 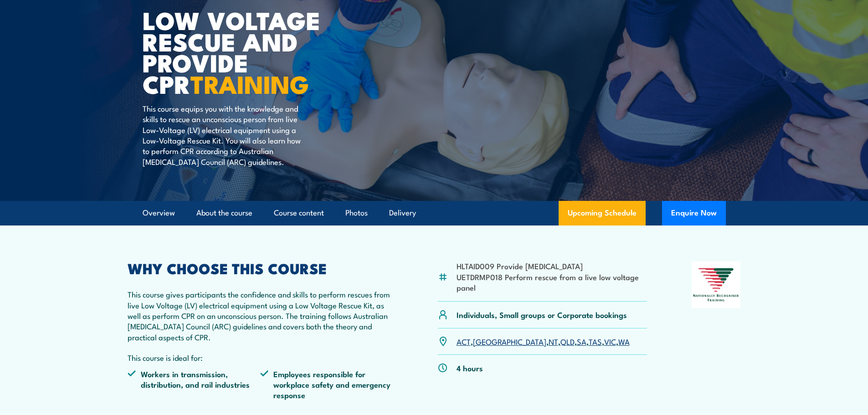 What do you see at coordinates (610, 341) in the screenshot?
I see `a: VIC` at bounding box center [610, 341].